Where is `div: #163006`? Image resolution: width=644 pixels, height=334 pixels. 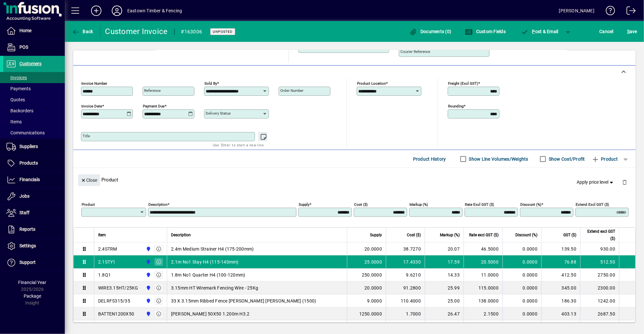
div: #163006 is located at coordinates (192, 32).